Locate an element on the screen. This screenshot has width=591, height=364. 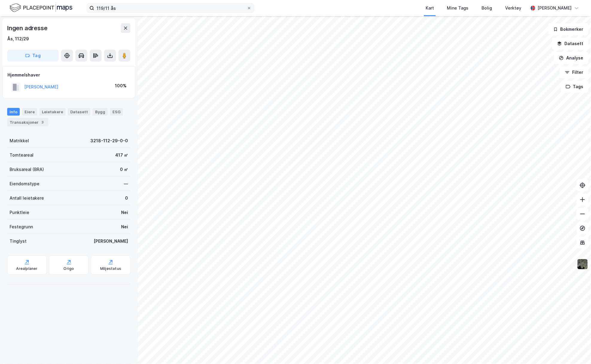
button: Datasett is located at coordinates (570, 44).